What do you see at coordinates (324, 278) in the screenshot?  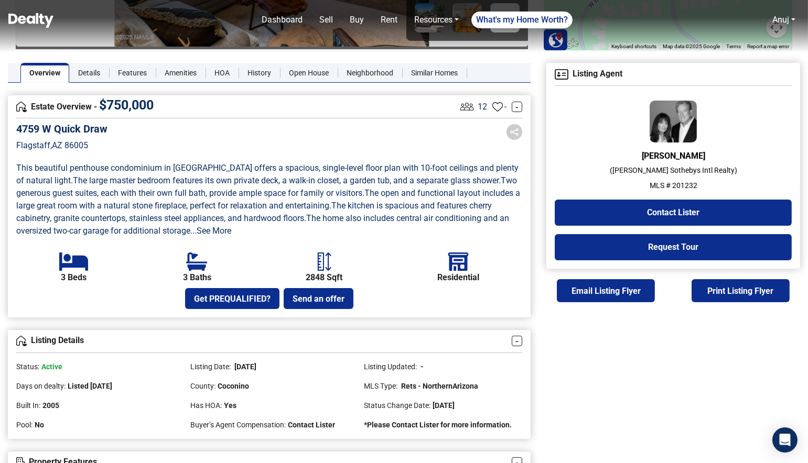 I see `b: 2848 Sqft` at bounding box center [324, 278].